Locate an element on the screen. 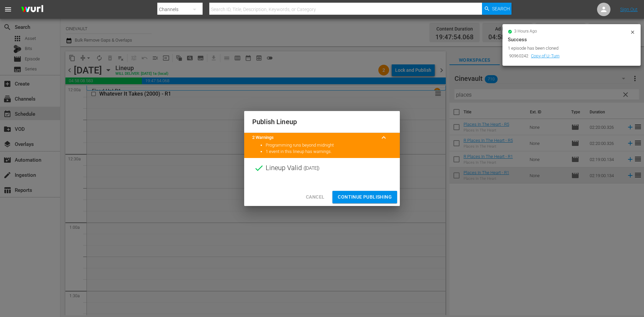 The height and width of the screenshot is (317, 644). span: 3 hours ago is located at coordinates (526, 32).